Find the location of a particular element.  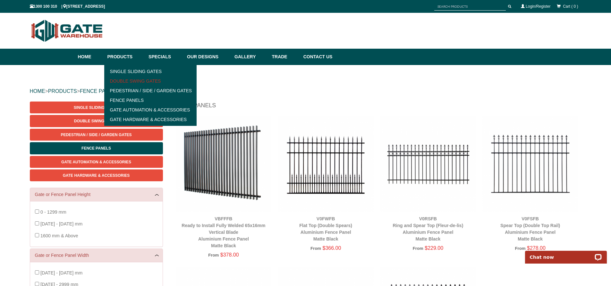

img: V0FWFB - Flat Top (Double Spears) - Aluminium Fence Panel - Matte Black - Gate Warehouse is located at coordinates (325, 164).